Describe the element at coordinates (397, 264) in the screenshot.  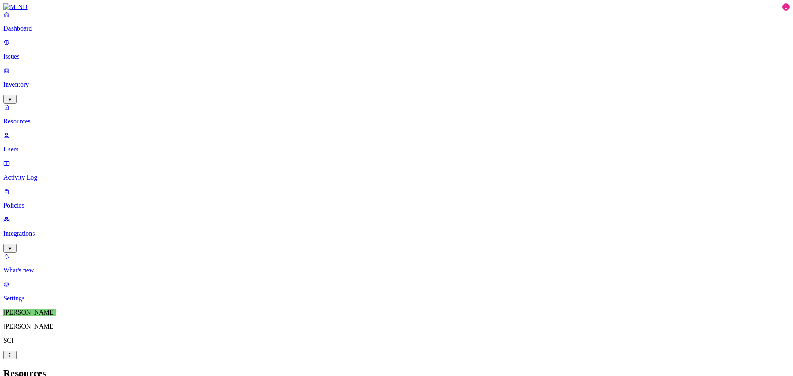
I see `a: What's new` at that location.